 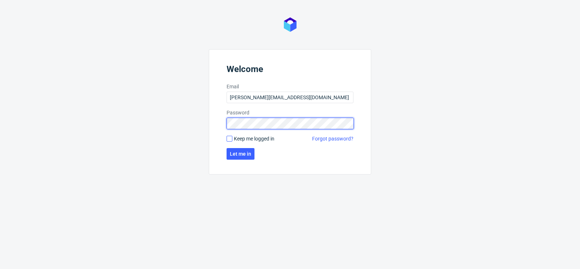 What do you see at coordinates (290, 71) in the screenshot?
I see `header: Welcome` at bounding box center [290, 71].